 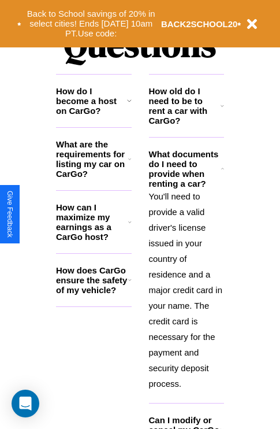 I want to click on h3: How can I maximize my earnings as a CarGo host?, so click(x=92, y=222).